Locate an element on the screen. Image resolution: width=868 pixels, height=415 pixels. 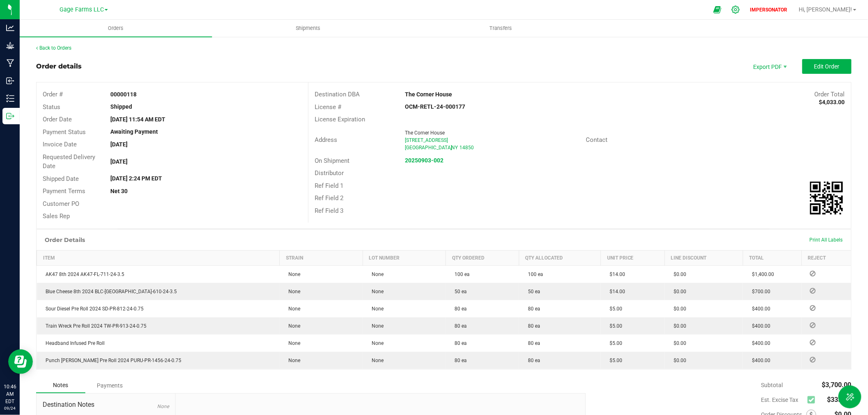
a: Transfers is located at coordinates (501, 28).